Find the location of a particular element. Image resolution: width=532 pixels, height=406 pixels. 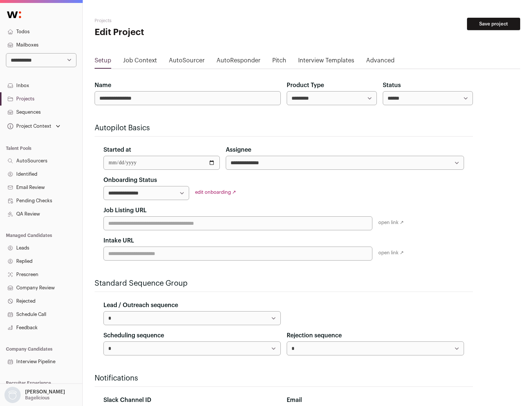

label: Status is located at coordinates (391, 86).